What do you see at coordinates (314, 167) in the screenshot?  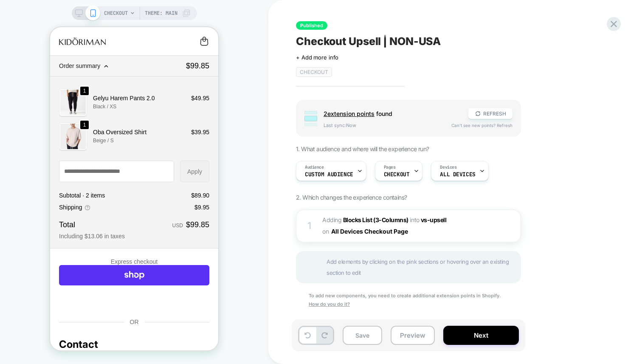 I see `span: Audience` at bounding box center [314, 167].